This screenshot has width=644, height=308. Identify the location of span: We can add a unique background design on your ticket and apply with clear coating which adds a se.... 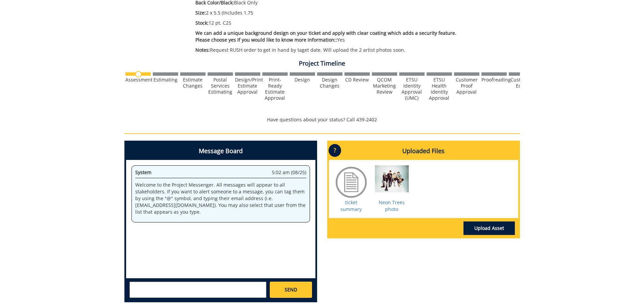
(326, 36).